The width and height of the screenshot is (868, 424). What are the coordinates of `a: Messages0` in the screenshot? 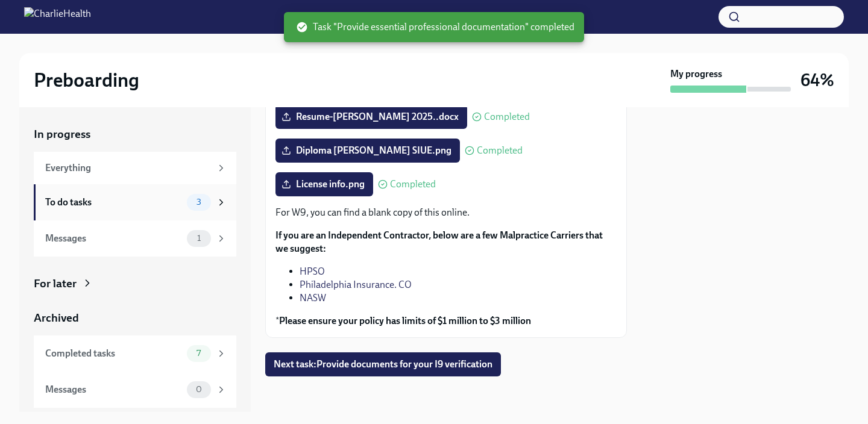 It's located at (135, 389).